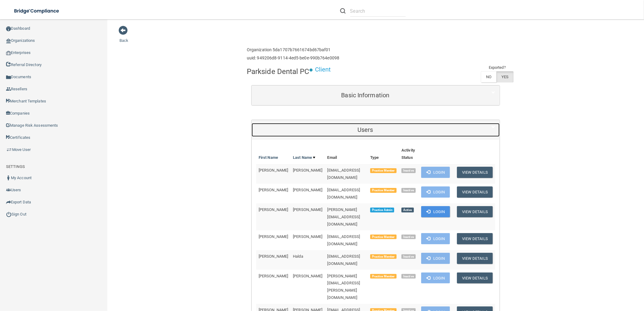 This screenshot has width=644, height=311. Describe the element at coordinates (15, 167) in the screenshot. I see `label: SETTINGS` at that location.